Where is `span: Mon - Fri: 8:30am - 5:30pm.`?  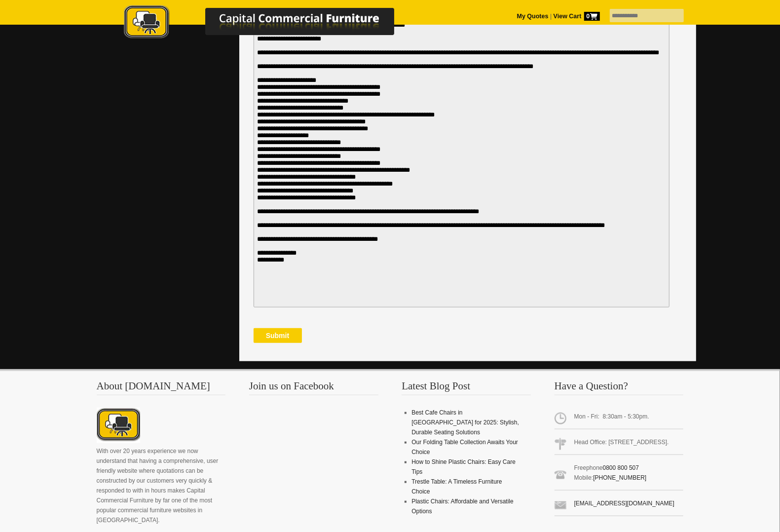
span: Mon - Fri: 8:30am - 5:30pm. is located at coordinates (619, 418).